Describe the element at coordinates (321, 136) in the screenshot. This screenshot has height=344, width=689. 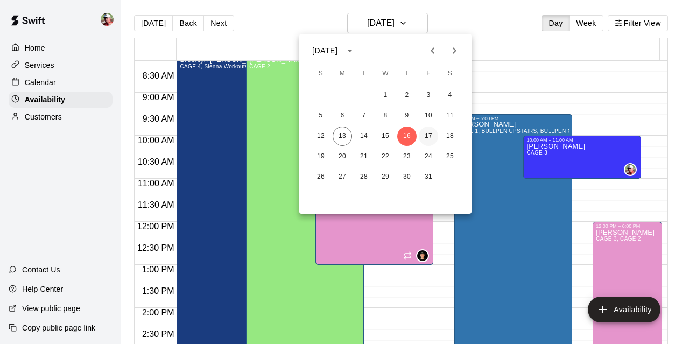
I see `button: 12` at that location.